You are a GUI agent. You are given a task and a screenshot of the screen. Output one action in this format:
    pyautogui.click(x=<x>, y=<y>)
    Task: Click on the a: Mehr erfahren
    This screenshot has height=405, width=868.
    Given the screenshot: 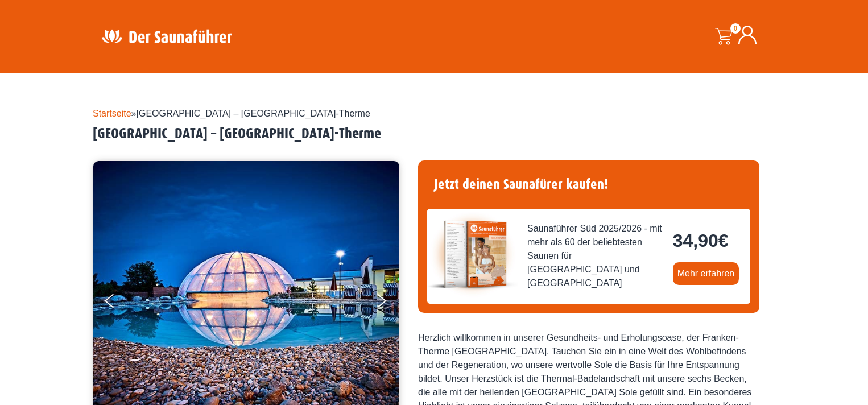 What is the action you would take?
    pyautogui.click(x=706, y=274)
    